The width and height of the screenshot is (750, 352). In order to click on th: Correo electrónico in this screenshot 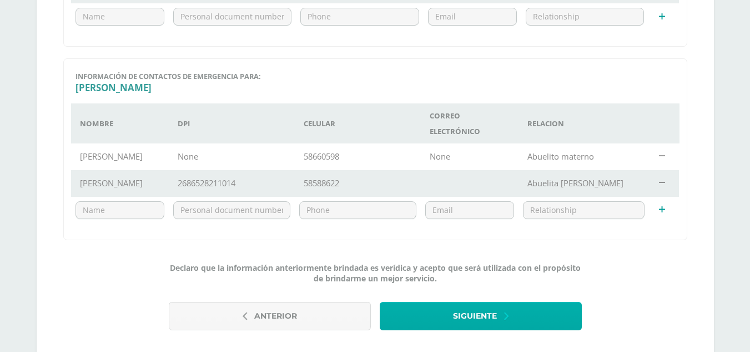, I will do `click(470, 123)`.